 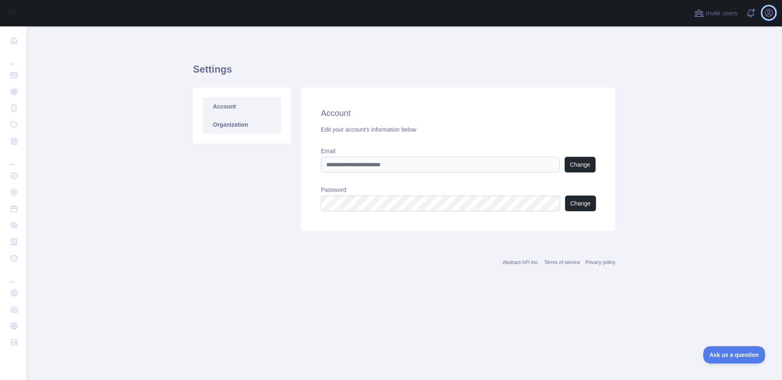 What do you see at coordinates (404, 73) in the screenshot?
I see `h1: Settings` at bounding box center [404, 73].